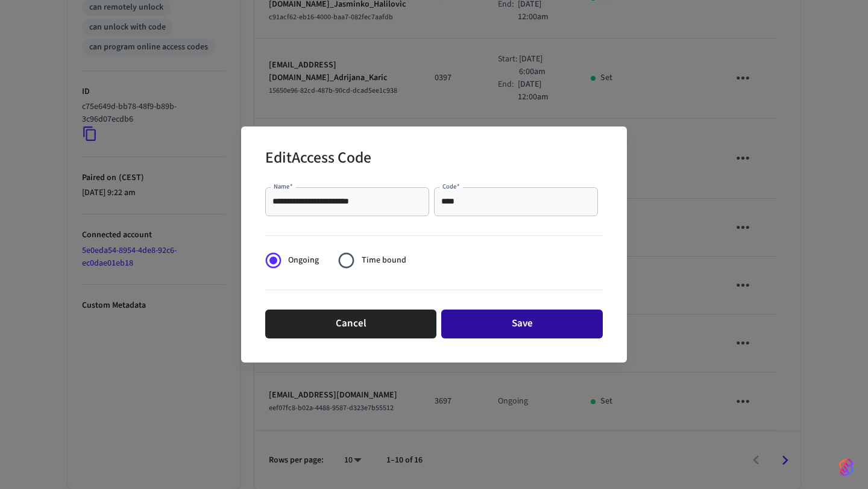 Image resolution: width=868 pixels, height=489 pixels. What do you see at coordinates (522, 324) in the screenshot?
I see `button: Save` at bounding box center [522, 324].